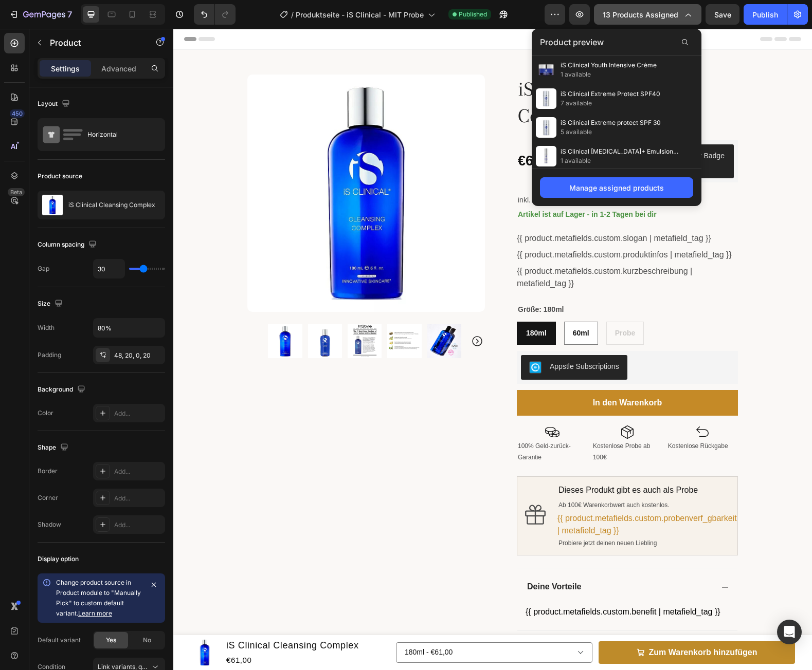 This screenshot has height=670, width=812. Describe the element at coordinates (454, 423) in the screenshot. I see `p: Kostenlose Probe ab 100€` at that location.